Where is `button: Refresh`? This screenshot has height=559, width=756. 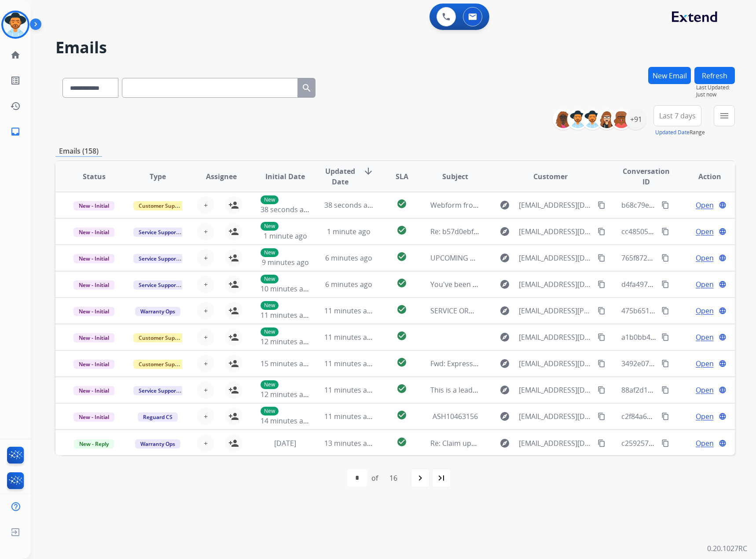 button: Refresh is located at coordinates (714, 75).